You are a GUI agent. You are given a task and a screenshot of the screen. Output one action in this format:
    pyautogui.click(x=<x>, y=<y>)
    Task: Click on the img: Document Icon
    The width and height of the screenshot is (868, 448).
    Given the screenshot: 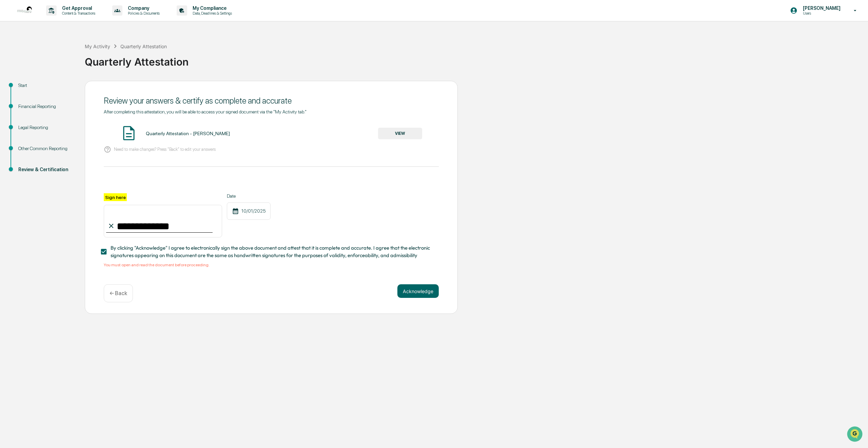 What is the action you would take?
    pyautogui.click(x=129, y=133)
    